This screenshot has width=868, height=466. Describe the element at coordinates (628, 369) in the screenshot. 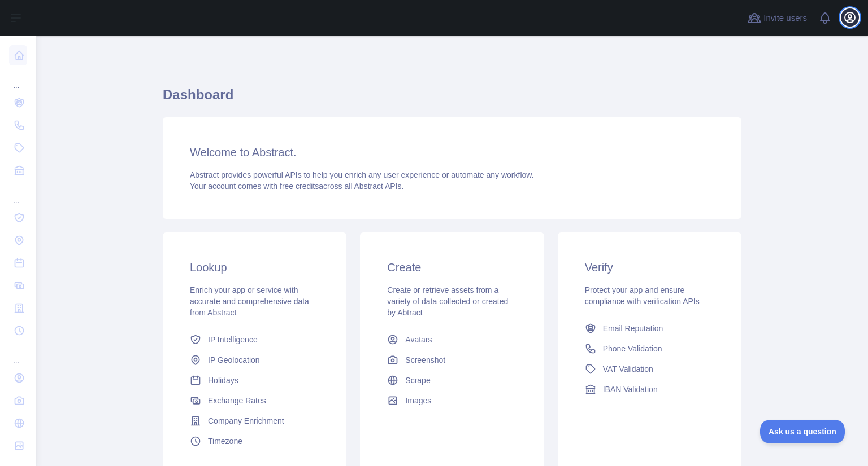

I see `span: VAT Validation` at that location.